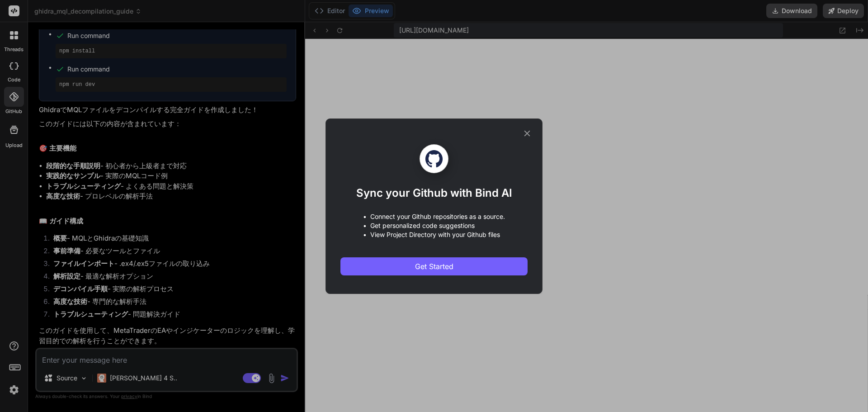  Describe the element at coordinates (434, 193) in the screenshot. I see `h1: Sync your Github with Bind AI` at that location.